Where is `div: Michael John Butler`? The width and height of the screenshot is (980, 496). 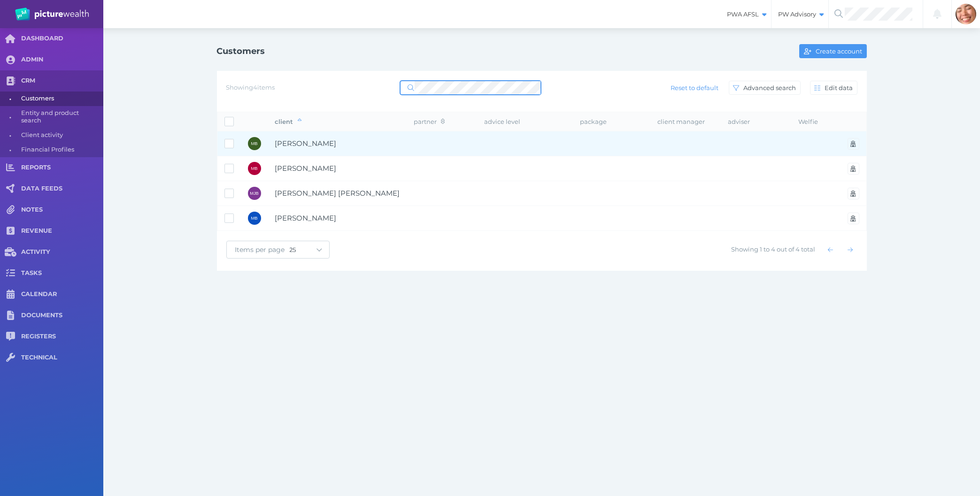 div: Michael John Butler is located at coordinates (254, 193).